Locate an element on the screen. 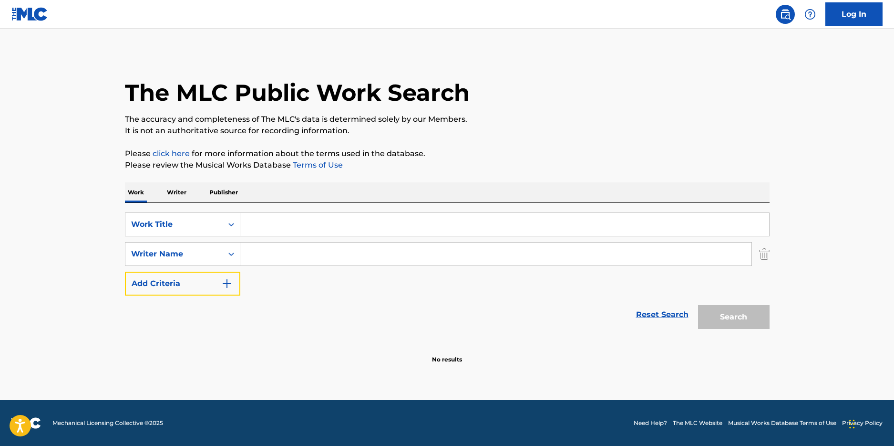 Image resolution: width=894 pixels, height=446 pixels. a: The MLC Website is located at coordinates (698, 423).